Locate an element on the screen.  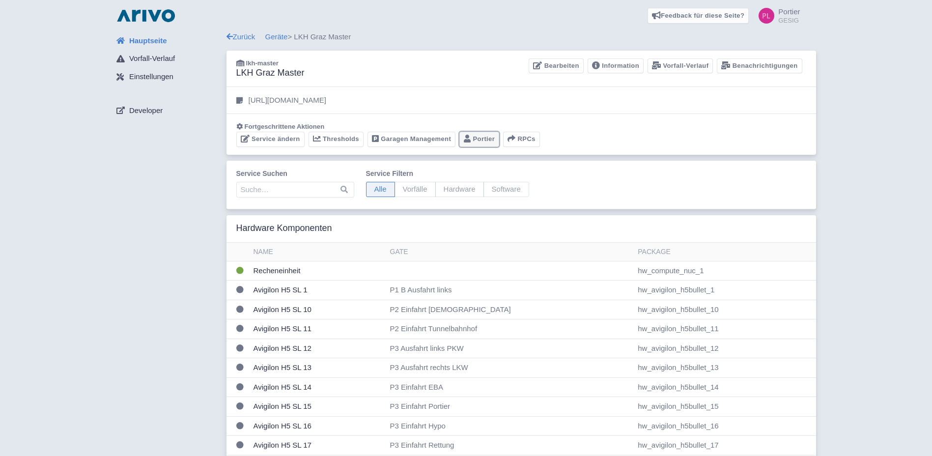
span: Developer is located at coordinates (146, 111).